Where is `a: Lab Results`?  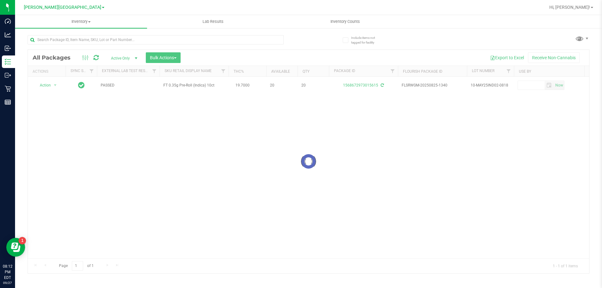
a: Lab Results is located at coordinates (213, 22).